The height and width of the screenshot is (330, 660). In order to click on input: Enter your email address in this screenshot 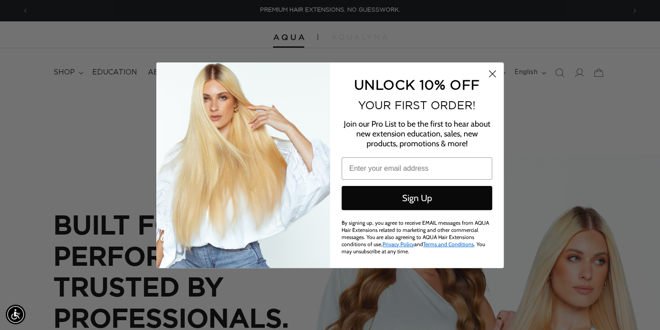, I will do `click(417, 168)`.